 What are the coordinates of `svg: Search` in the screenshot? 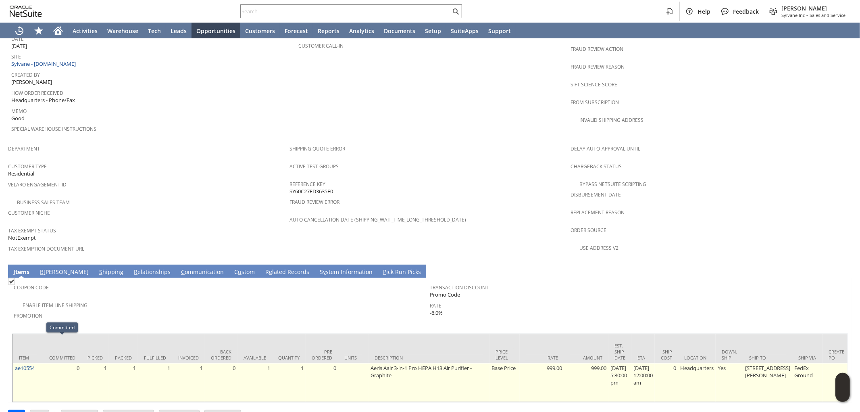 It's located at (456, 11).